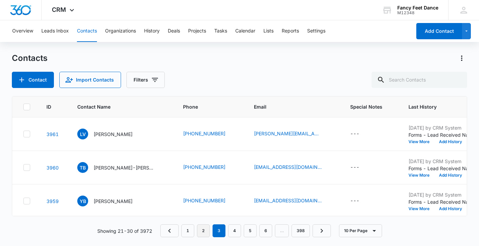 The image size is (479, 246). Describe the element at coordinates (322, 231) in the screenshot. I see `a: Next Page` at that location.